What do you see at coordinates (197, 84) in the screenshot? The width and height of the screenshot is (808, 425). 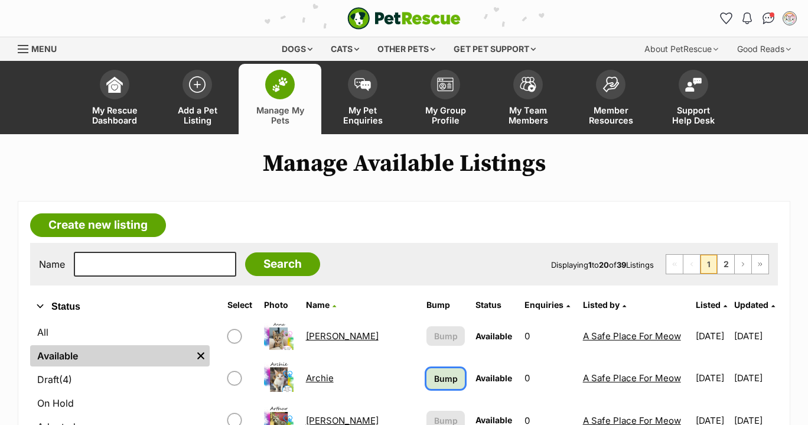 I see `img: add-pet-listing-icon-0afa8454b4691262ce3f59096e99ab1cd57d4a30225e0717b998d2c9b9846f56.svg` at bounding box center [197, 84].